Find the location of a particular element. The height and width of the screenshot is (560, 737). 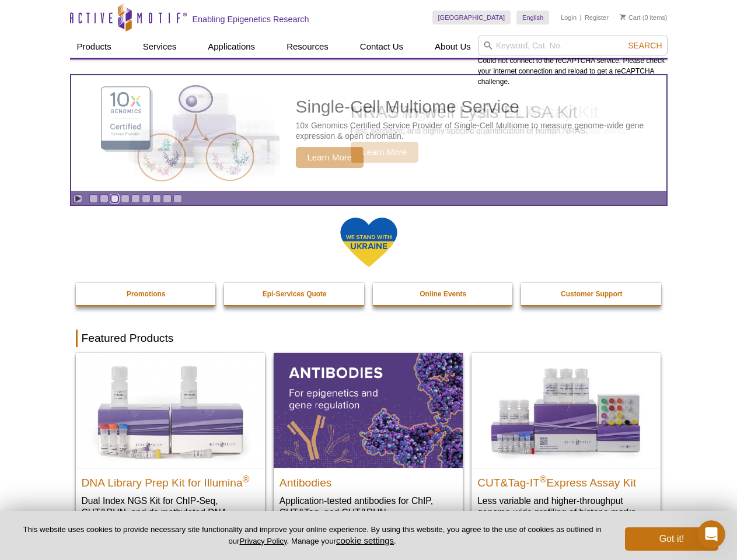

a: Customer Support is located at coordinates (592, 294).